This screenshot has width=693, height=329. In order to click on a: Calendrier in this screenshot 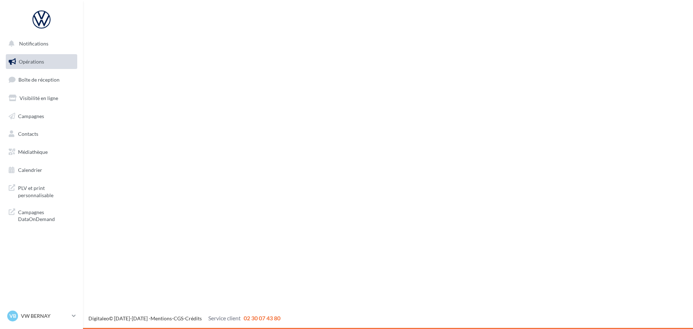, I will do `click(42, 170)`.